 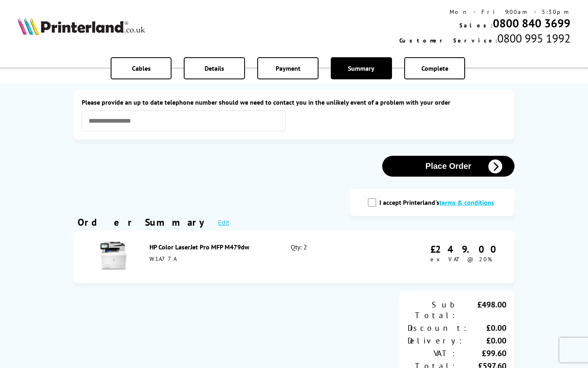 What do you see at coordinates (144, 222) in the screenshot?
I see `div: Order Summary` at bounding box center [144, 222].